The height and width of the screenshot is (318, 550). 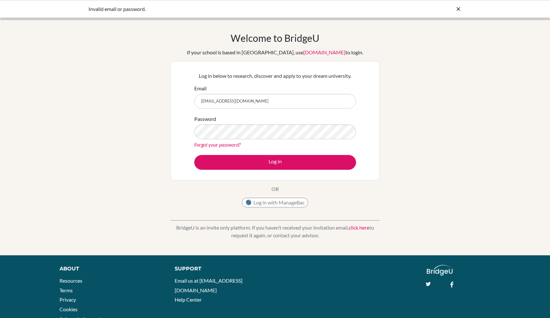 I want to click on a: Terms, so click(x=66, y=290).